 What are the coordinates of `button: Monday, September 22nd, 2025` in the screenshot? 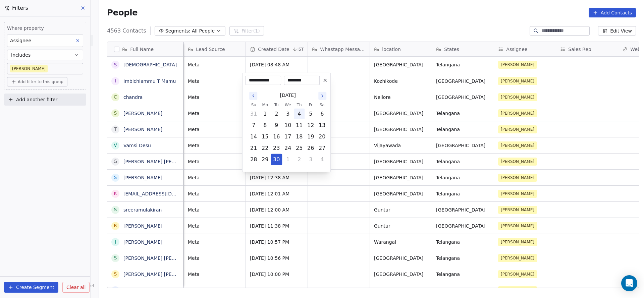 It's located at (265, 148).